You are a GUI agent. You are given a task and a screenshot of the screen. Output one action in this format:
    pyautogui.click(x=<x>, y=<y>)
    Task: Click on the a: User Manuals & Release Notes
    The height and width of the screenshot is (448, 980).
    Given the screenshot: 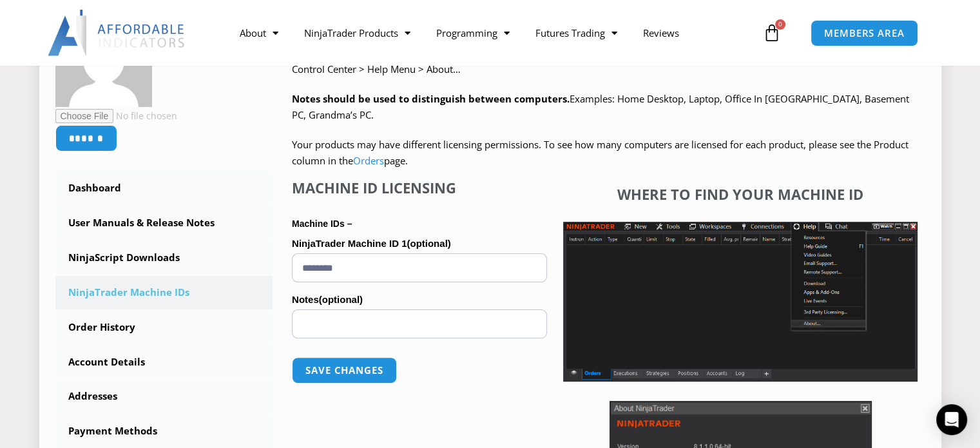 What is the action you would take?
    pyautogui.click(x=164, y=224)
    